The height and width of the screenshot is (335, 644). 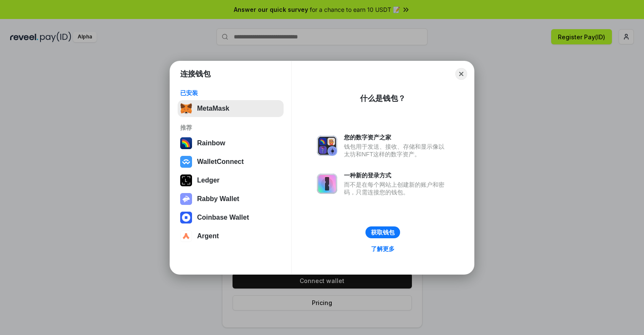 I want to click on div: 一种新的登录方式, so click(x=396, y=175).